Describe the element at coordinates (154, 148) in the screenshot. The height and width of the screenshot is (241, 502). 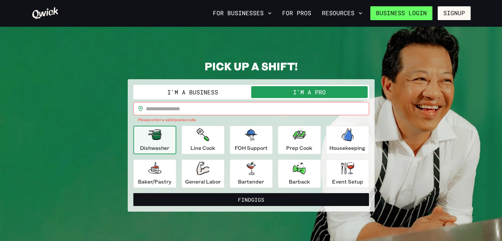
I see `p: Dishwasher` at that location.